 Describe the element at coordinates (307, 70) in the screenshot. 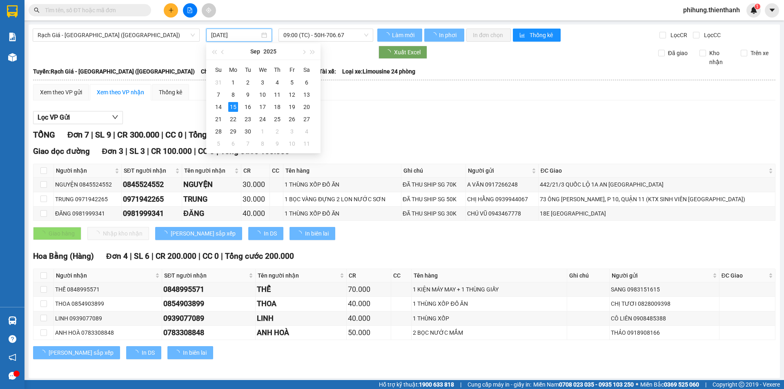

I see `th: Sa` at that location.